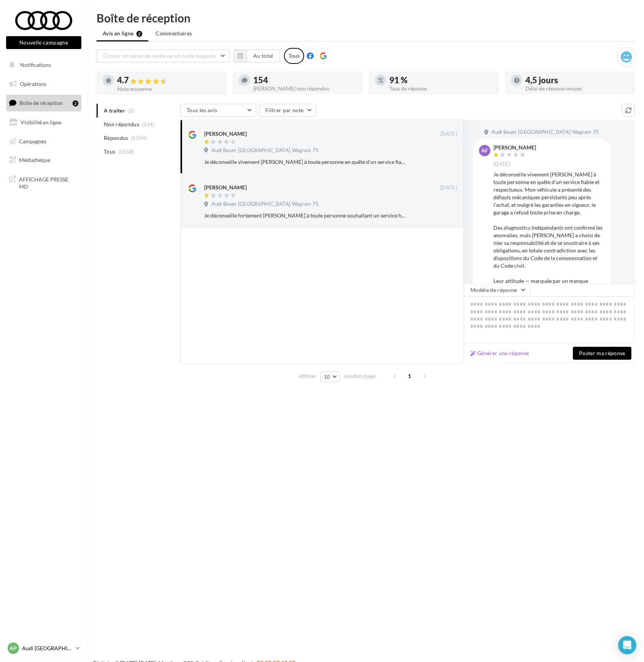  Describe the element at coordinates (44, 84) in the screenshot. I see `a: Opérations` at that location.